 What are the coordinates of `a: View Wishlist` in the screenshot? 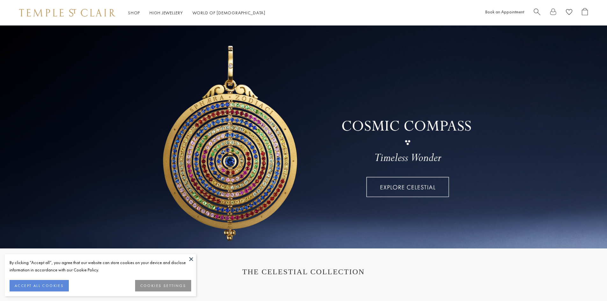 It's located at (569, 13).